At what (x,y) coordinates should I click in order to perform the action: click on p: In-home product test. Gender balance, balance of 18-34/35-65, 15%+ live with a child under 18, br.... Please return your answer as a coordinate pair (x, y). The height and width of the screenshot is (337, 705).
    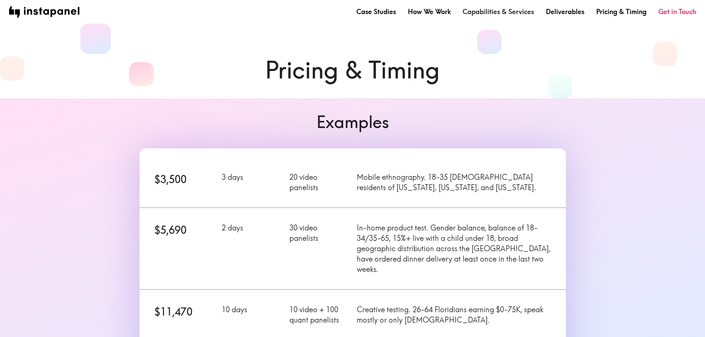
    Looking at the image, I should click on (453, 249).